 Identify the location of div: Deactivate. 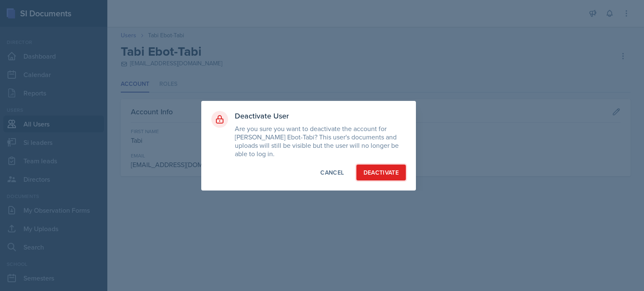
(381, 173).